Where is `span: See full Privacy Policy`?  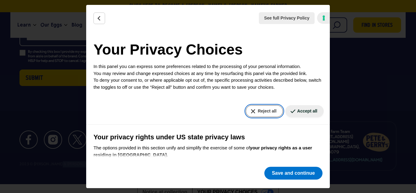
span: See full Privacy Policy is located at coordinates (286, 18).